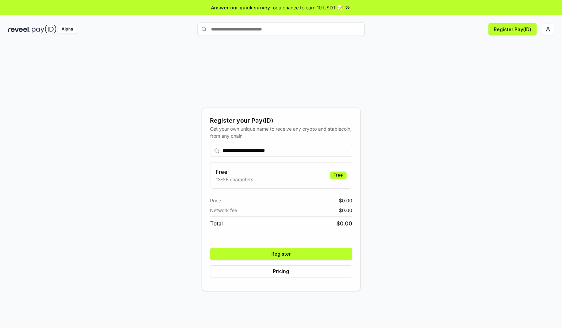  I want to click on span: for a chance to earn 10 USDT 📝, so click(307, 7).